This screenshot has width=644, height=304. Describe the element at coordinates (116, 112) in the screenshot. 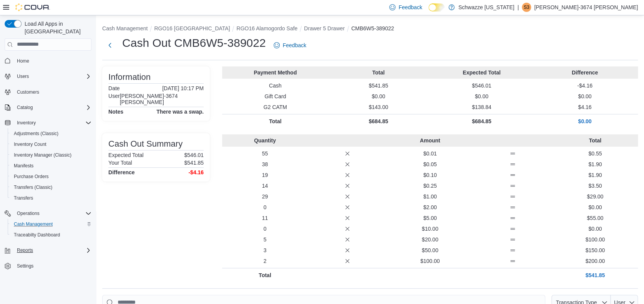

I see `h4: Notes` at that location.